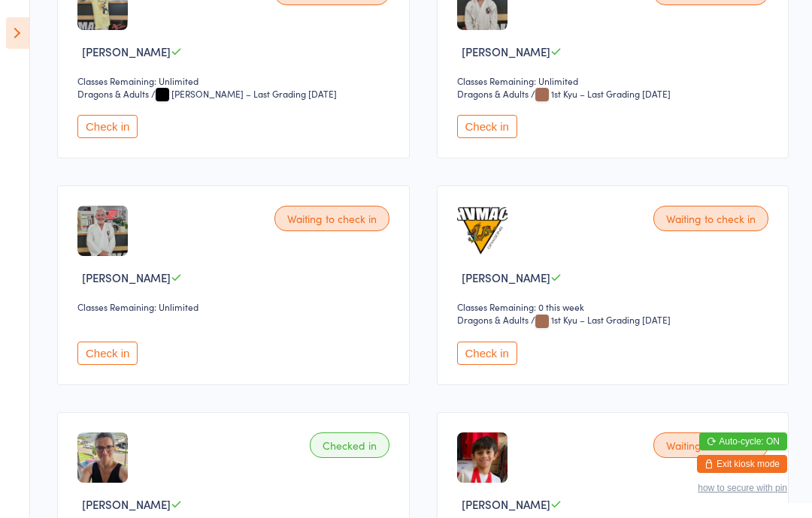  Describe the element at coordinates (742, 464) in the screenshot. I see `button: Exit kiosk mode` at that location.